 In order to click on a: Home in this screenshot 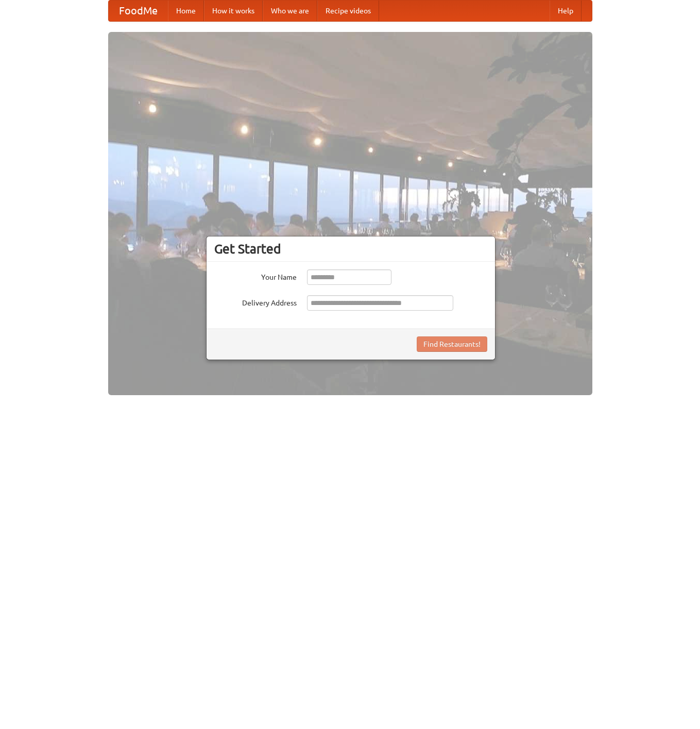, I will do `click(185, 11)`.